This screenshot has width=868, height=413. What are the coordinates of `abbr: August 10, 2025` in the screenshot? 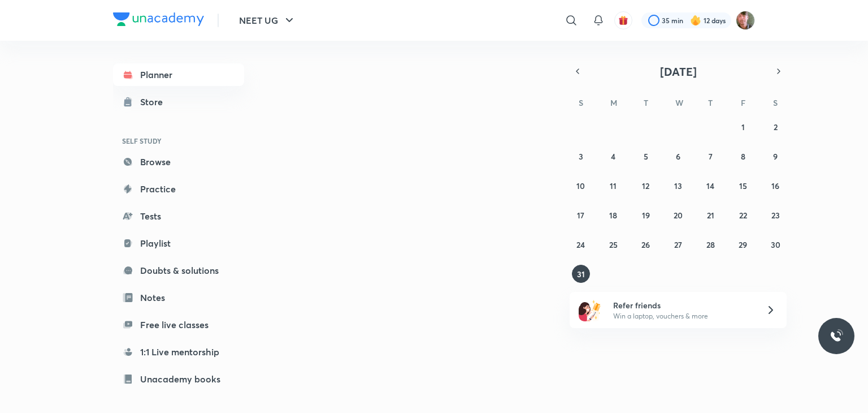 It's located at (580, 185).